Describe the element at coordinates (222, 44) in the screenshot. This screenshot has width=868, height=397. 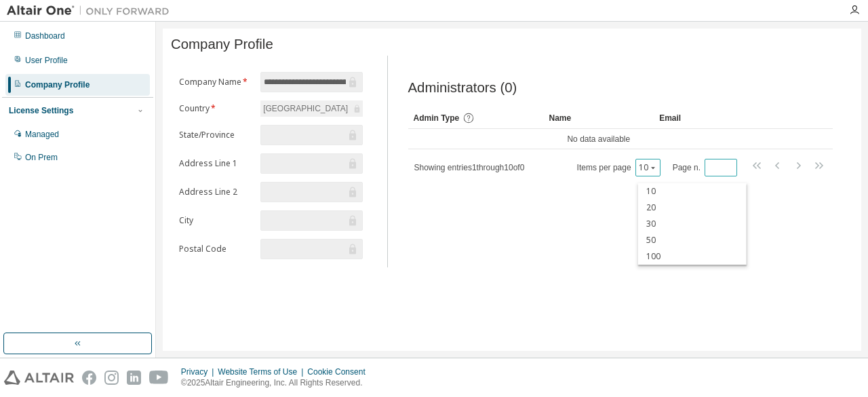
I see `span: Company Profile` at that location.